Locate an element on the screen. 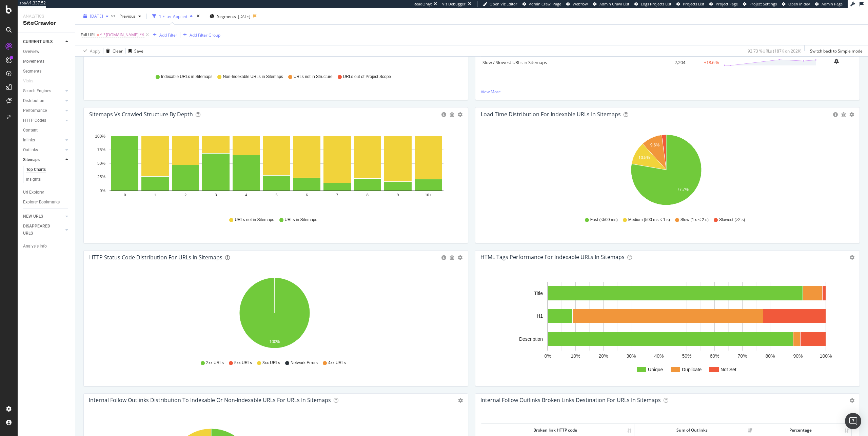  text: Unique is located at coordinates (656, 369).